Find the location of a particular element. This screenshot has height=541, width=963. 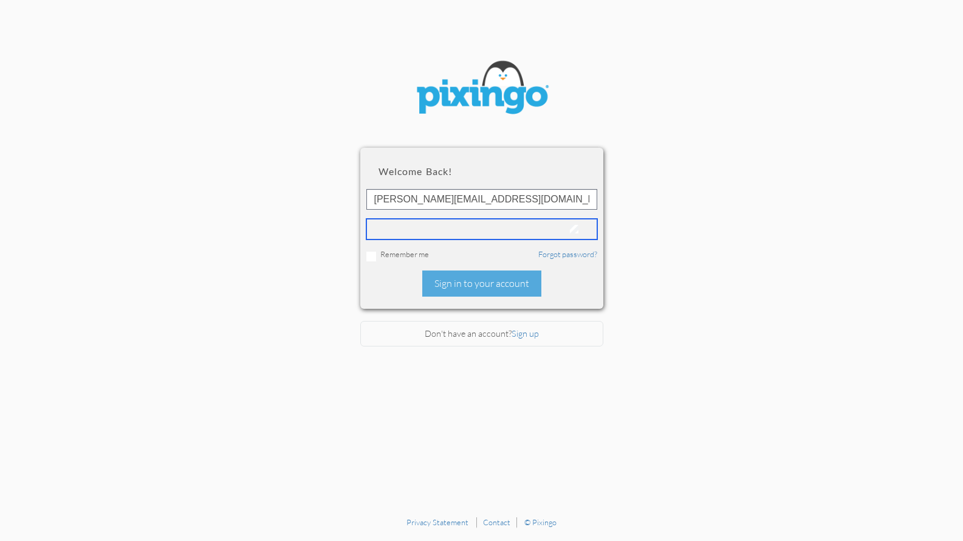

a: Contact is located at coordinates (496, 522).